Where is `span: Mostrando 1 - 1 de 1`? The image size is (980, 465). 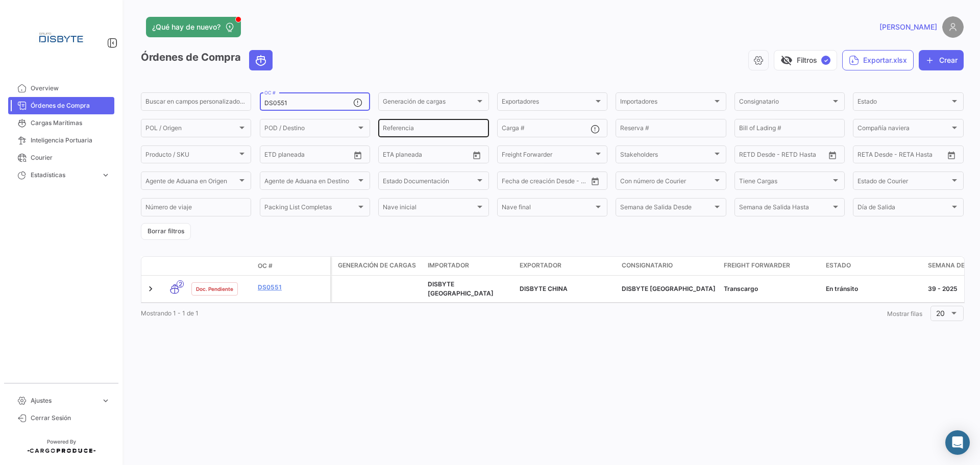 span: Mostrando 1 - 1 de 1 is located at coordinates (169, 313).